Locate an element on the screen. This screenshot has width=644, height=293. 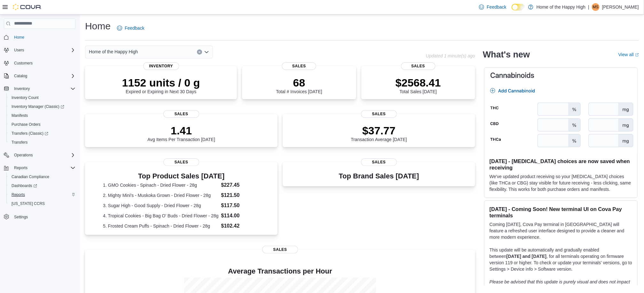
dt: 4. Tropical Cookies - Big Bag O' Buds - Dried Flower - 28g is located at coordinates (161, 216).